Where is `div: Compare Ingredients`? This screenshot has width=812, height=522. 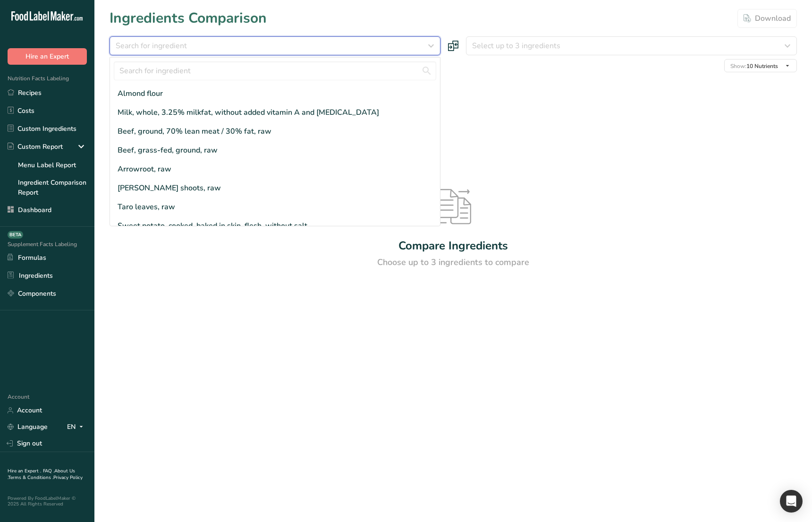
div: Compare Ingredients is located at coordinates (453, 246).